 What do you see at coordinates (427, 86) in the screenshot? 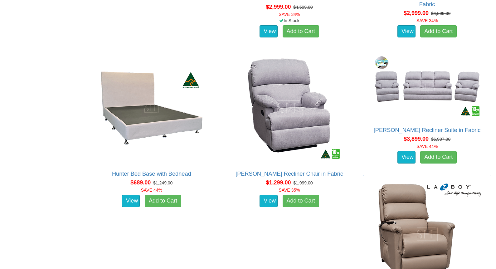
I see `img: Langham Recliner Suite in Fabric` at bounding box center [427, 86].